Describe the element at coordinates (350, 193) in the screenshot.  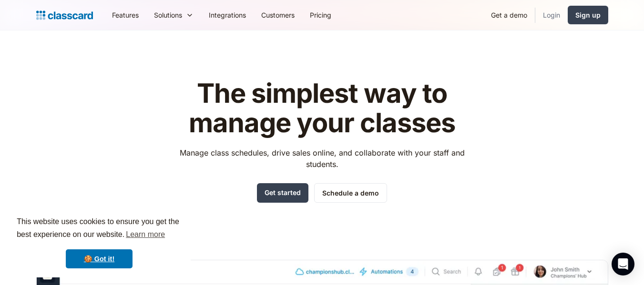
I see `a: Schedule a demo` at that location.